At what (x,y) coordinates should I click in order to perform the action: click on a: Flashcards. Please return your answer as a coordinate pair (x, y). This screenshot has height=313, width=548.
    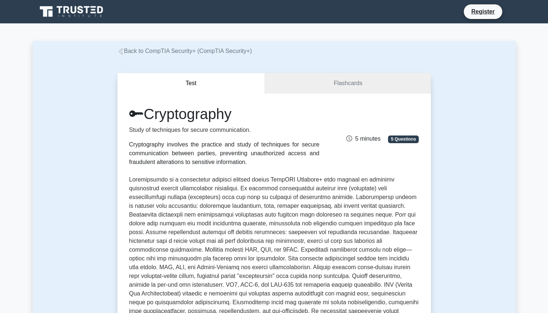
    Looking at the image, I should click on (347, 83).